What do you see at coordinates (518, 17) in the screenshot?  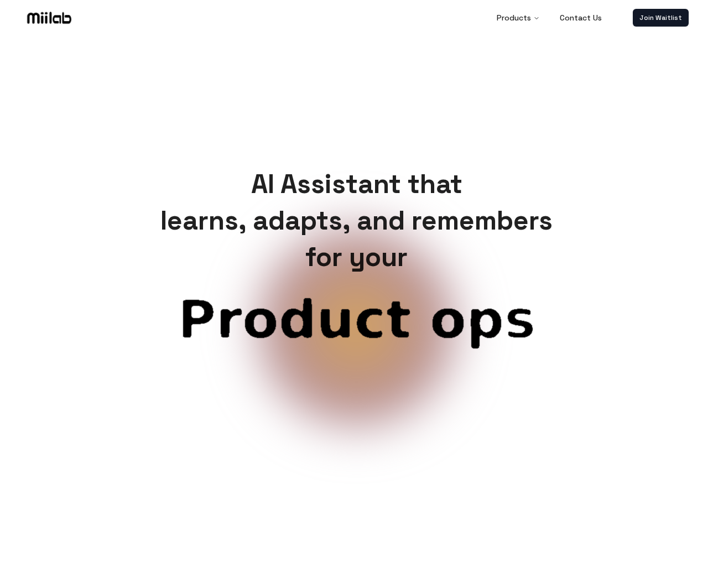 I see `button: Products` at bounding box center [518, 17].